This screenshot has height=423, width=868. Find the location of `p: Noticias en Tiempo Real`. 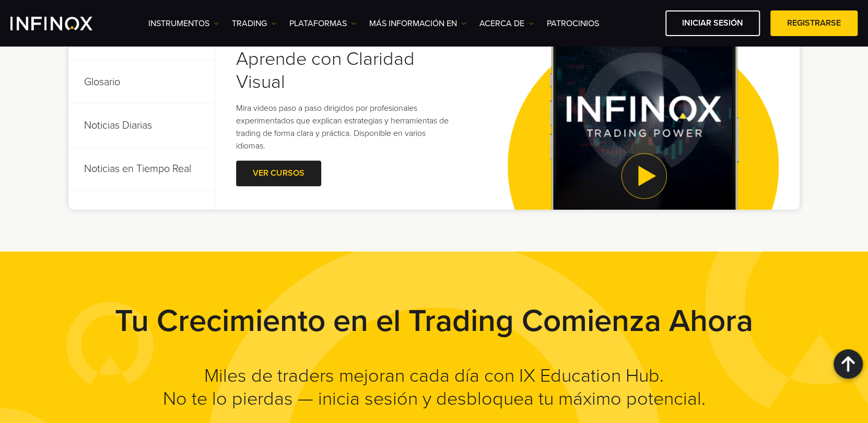

p: Noticias en Tiempo Real is located at coordinates (142, 169).